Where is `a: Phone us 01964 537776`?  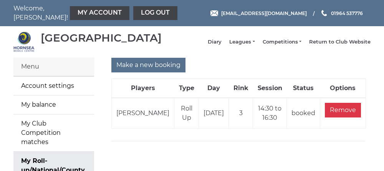 a: Phone us 01964 537776 is located at coordinates (342, 13).